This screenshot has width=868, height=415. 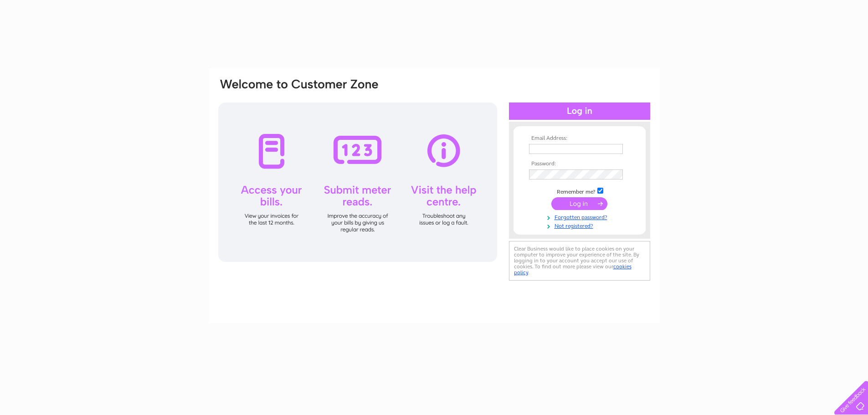 What do you see at coordinates (580, 139) in the screenshot?
I see `th: Email Address:` at bounding box center [580, 139].